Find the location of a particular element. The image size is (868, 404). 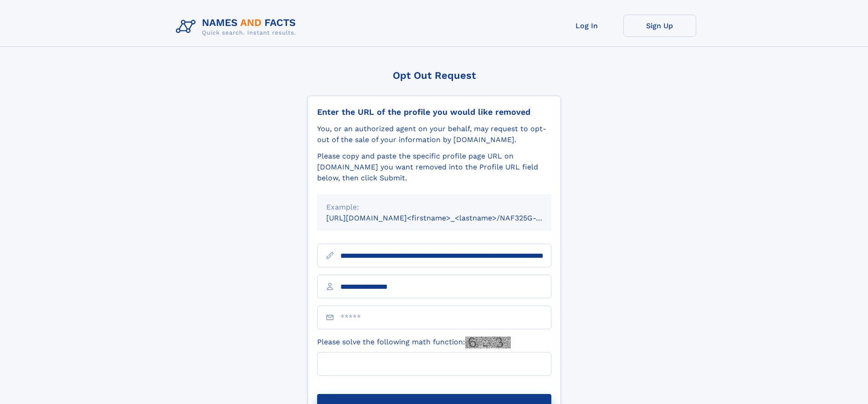

img: Logo Names and Facts is located at coordinates (238, 27).